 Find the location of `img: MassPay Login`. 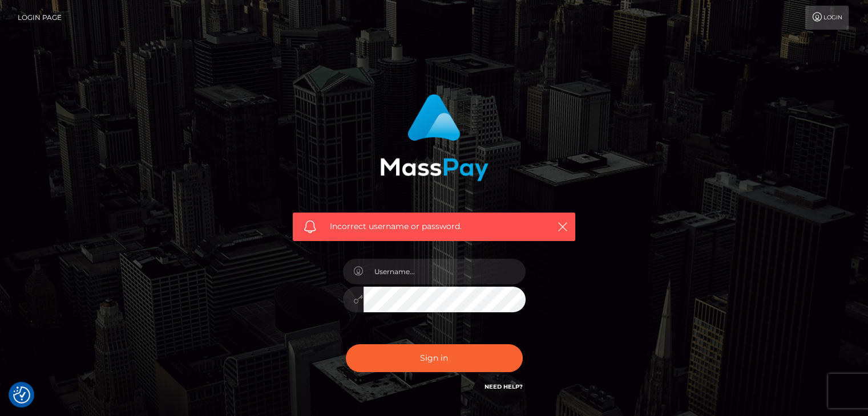

img: MassPay Login is located at coordinates (434, 138).